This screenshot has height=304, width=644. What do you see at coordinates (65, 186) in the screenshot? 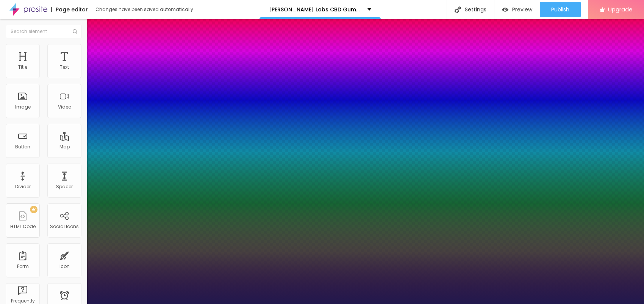
I see `div: Spacer` at bounding box center [65, 186].